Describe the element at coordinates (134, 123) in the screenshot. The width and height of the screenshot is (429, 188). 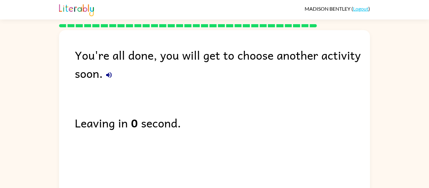
I see `b: 0` at that location.